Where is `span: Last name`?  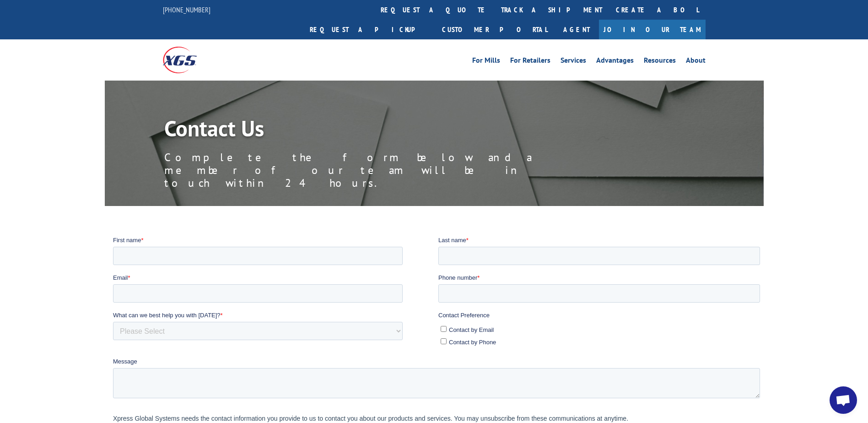 span: Last name is located at coordinates (339, 4).